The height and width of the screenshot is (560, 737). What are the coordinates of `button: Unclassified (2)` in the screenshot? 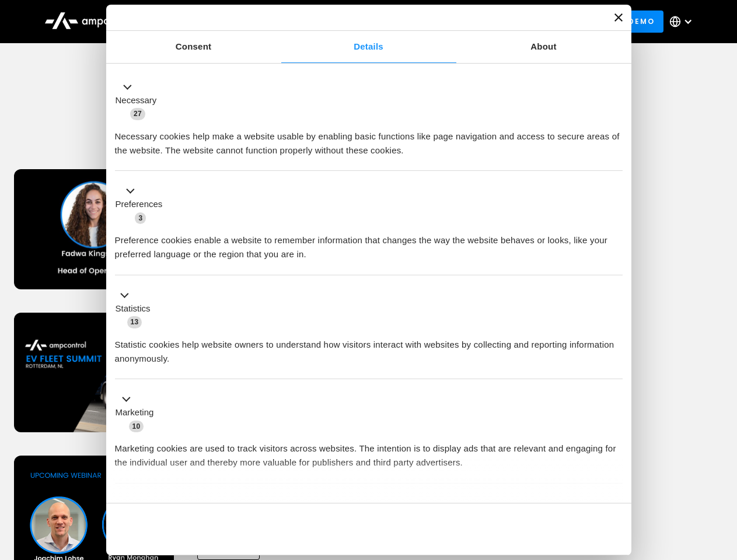 It's located at (162, 503).